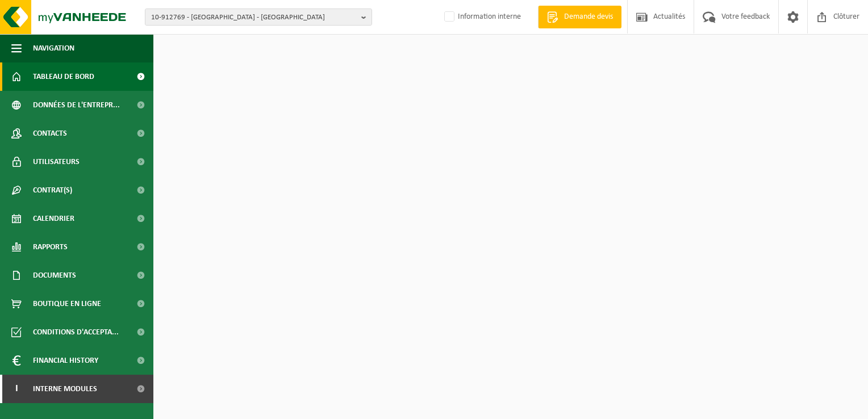 The image size is (868, 419). What do you see at coordinates (17, 389) in the screenshot?
I see `span: I` at bounding box center [17, 389].